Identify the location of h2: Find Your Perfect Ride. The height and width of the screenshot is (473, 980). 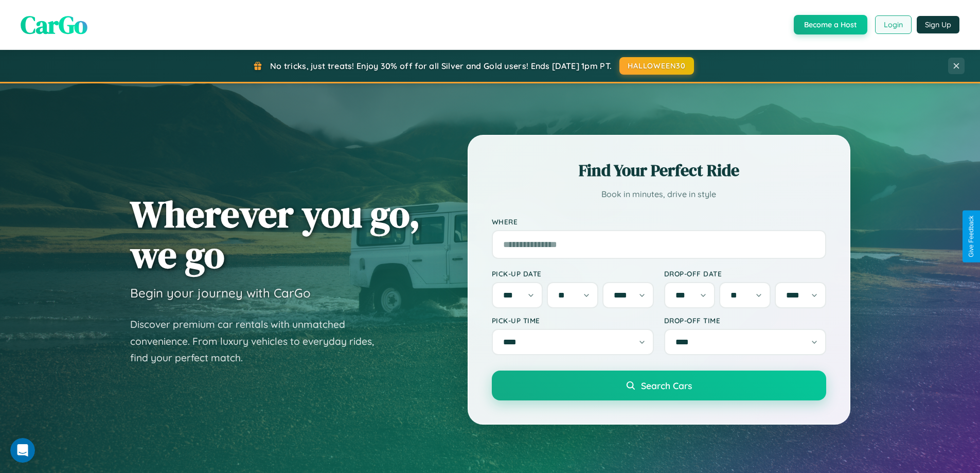
(659, 170).